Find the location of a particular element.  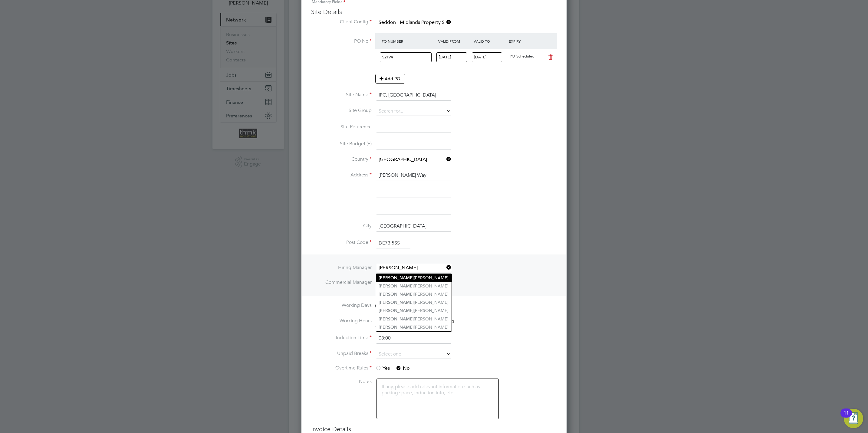

div: PO Number is located at coordinates (408, 41).